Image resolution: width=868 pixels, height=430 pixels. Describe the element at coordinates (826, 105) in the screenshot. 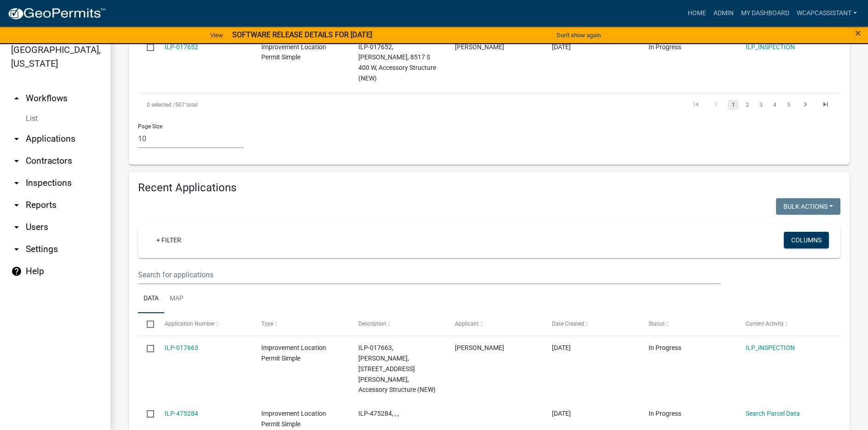

I see `a: go to last page` at that location.